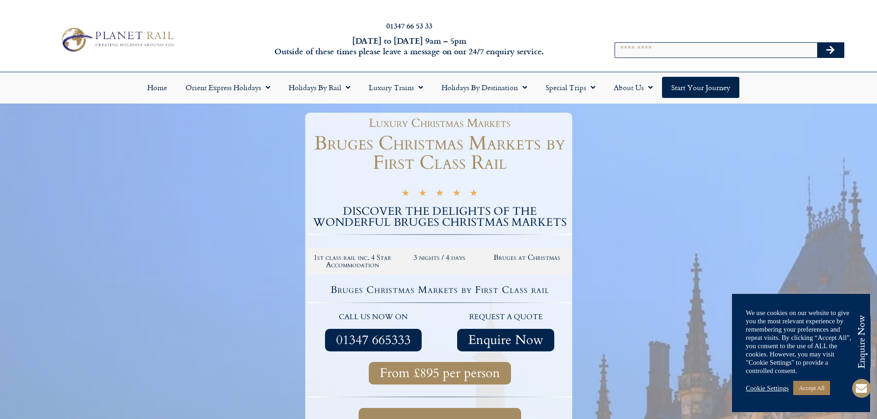  What do you see at coordinates (352, 261) in the screenshot?
I see `h2: 1st class rail inc. 4 Star Accommodation` at bounding box center [352, 261].